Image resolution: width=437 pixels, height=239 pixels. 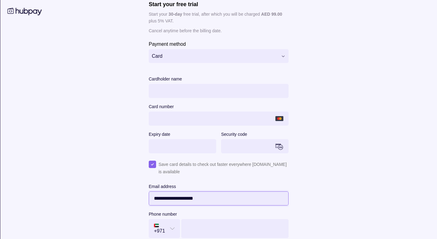 I want to click on label: Security code, so click(x=234, y=134).